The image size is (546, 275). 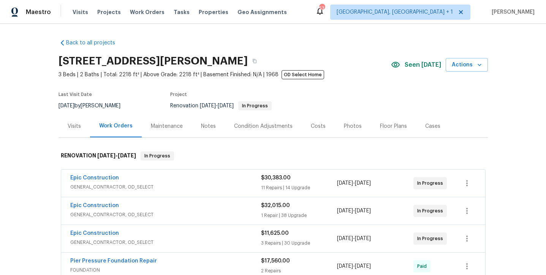 I want to click on span: Last Visit Date, so click(x=75, y=95).